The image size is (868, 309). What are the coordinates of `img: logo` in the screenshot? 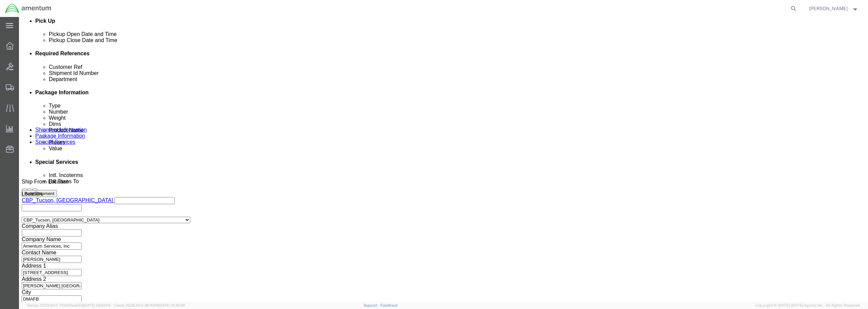 It's located at (28, 8).